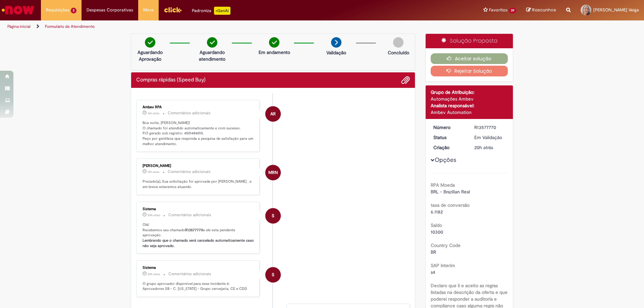  Describe the element at coordinates (405, 80) in the screenshot. I see `button: Adicionar anexos` at that location.